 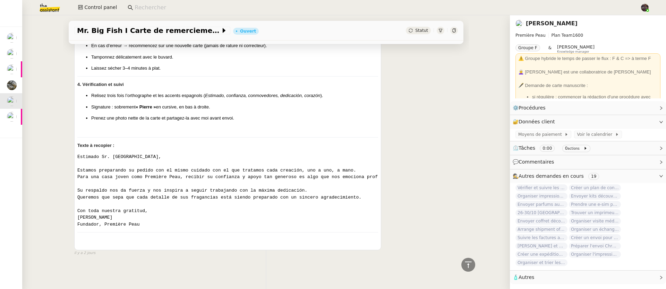 What do you see at coordinates (573, 52) in the screenshot?
I see `span: Knowledge manager` at bounding box center [573, 52].